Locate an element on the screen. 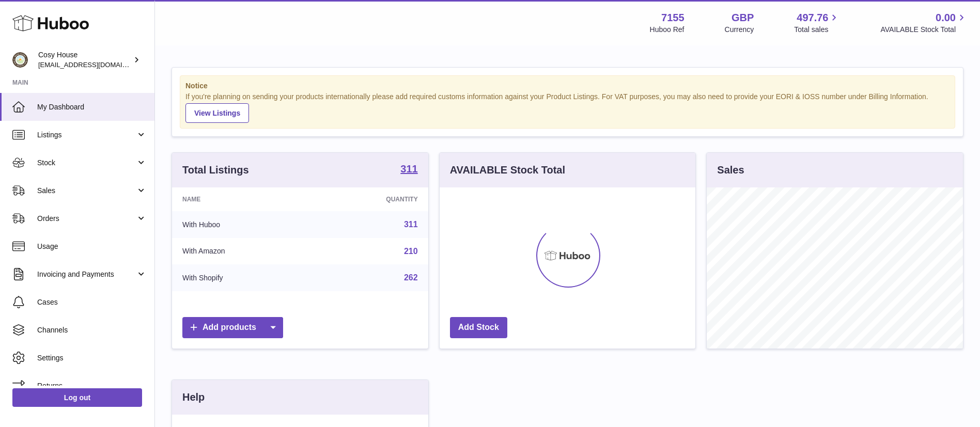 The height and width of the screenshot is (427, 980). td: With Shopify is located at coordinates (242, 277).